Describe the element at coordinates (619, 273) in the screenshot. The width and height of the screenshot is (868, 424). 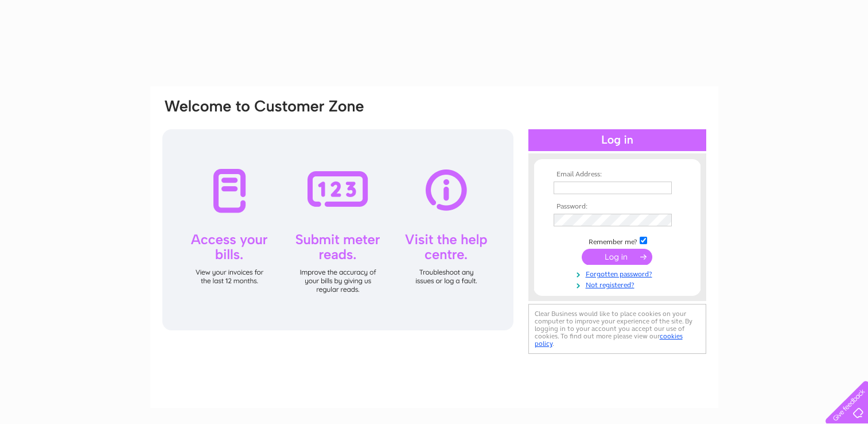
I see `a: Forgotten password?` at that location.